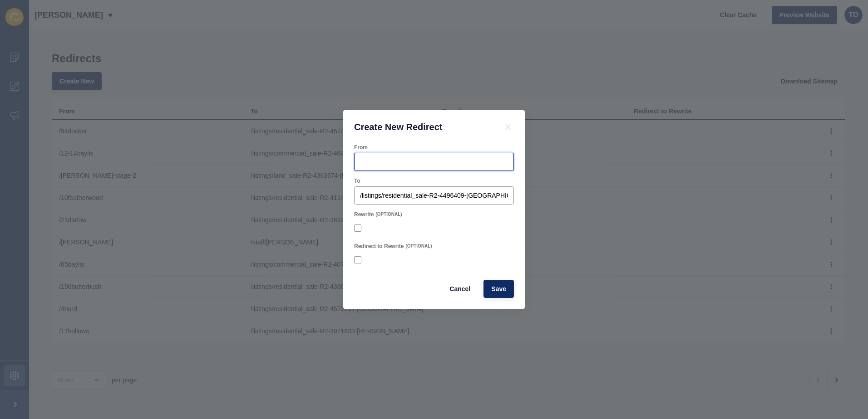 The width and height of the screenshot is (868, 419). Describe the element at coordinates (423, 127) in the screenshot. I see `h1: Create New Redirect` at that location.